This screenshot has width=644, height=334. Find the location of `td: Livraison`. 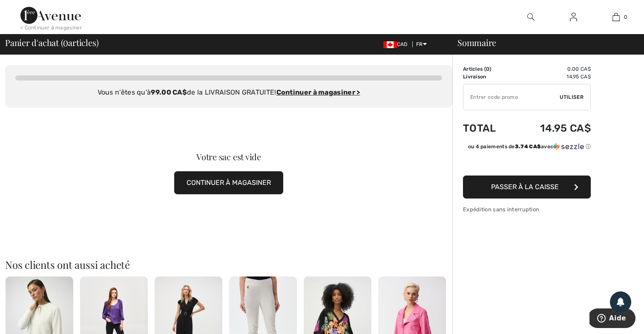

td: Livraison is located at coordinates (488, 77).